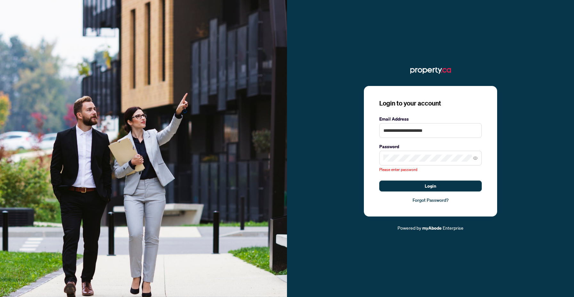 Image resolution: width=574 pixels, height=297 pixels. What do you see at coordinates (431, 103) in the screenshot?
I see `h3: Login to your account` at bounding box center [431, 103].